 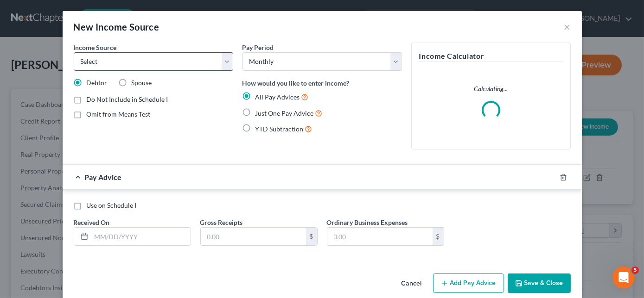 What do you see at coordinates (222, 222) in the screenshot?
I see `label: Gross Receipts` at bounding box center [222, 222].